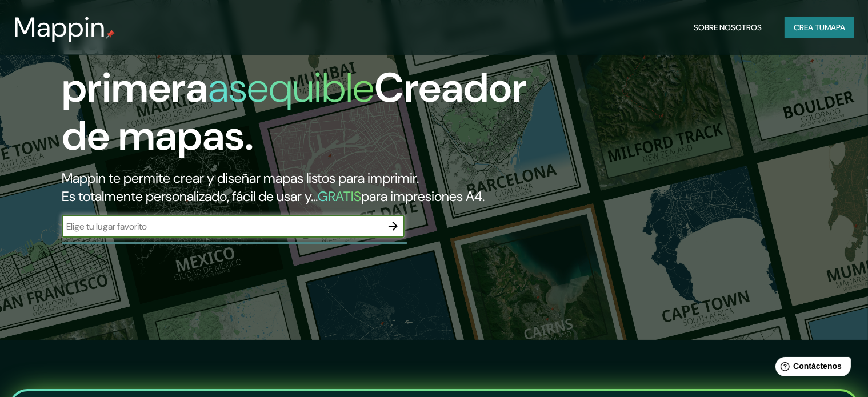  I want to click on font: Crea tu, so click(809, 27).